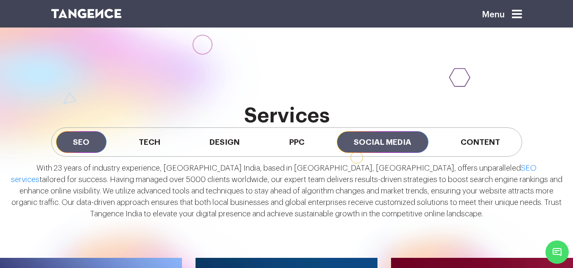  What do you see at coordinates (480, 142) in the screenshot?
I see `span: Content` at bounding box center [480, 142].